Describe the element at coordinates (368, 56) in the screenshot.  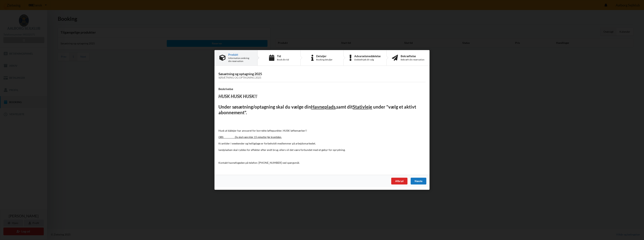
I see `div: Advarselsmeddelelse` at that location.